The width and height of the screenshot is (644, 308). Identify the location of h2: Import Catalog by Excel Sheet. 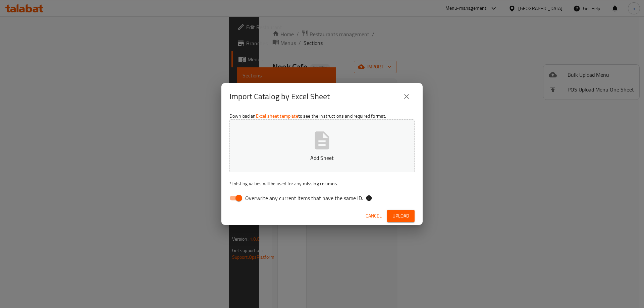
(280, 96).